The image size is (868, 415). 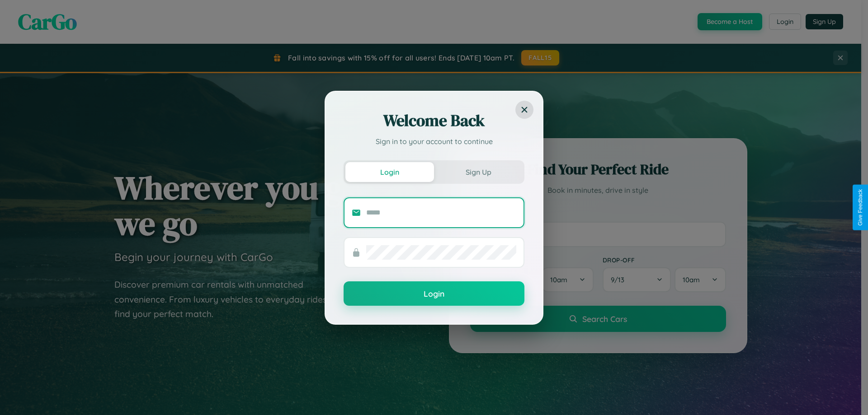 I want to click on div: Give Feedback, so click(x=860, y=207).